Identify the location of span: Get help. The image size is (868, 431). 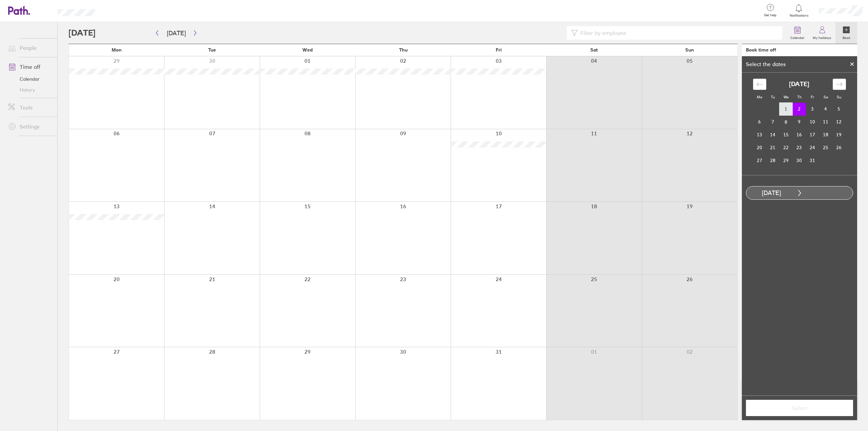
(770, 15).